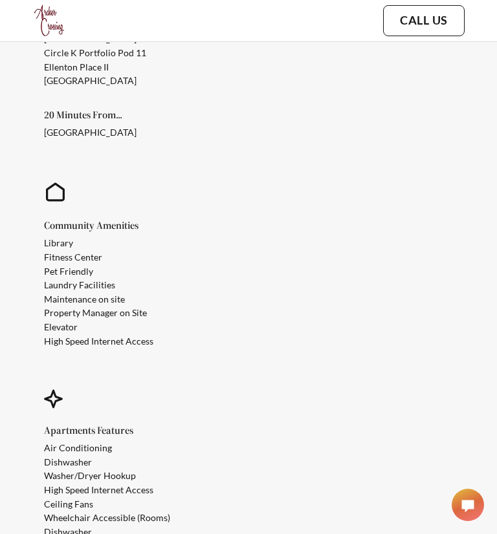 This screenshot has width=497, height=534. I want to click on button: Call Us, so click(424, 21).